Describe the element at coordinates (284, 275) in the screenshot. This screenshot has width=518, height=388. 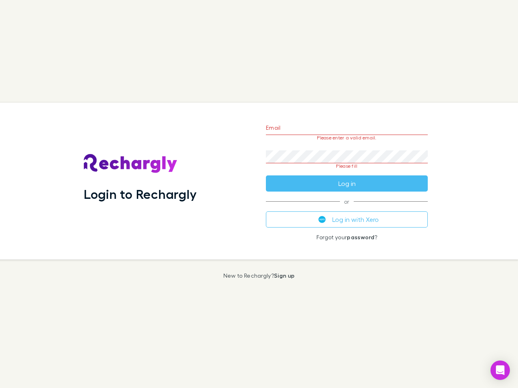
I see `a: Sign up` at that location.